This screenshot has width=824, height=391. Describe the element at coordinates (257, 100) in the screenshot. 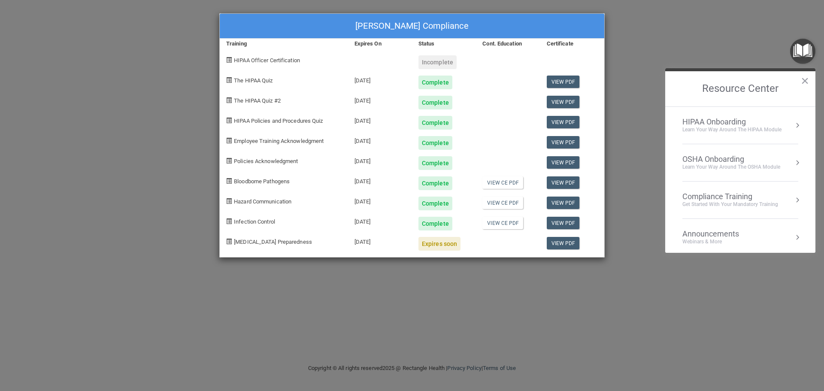

I see `span: The HIPAA Quiz #2` at that location.